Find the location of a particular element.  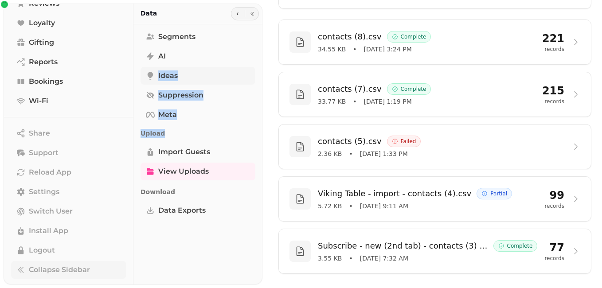

a: Import Guests is located at coordinates (198, 152).